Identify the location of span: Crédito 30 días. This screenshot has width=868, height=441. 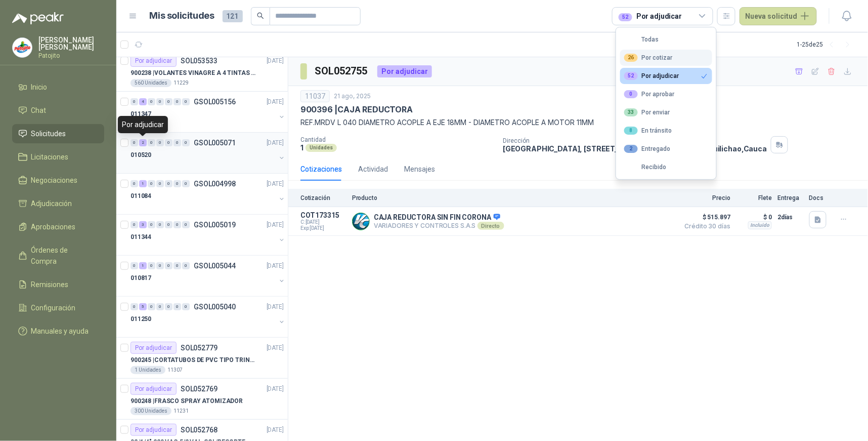
(706, 226).